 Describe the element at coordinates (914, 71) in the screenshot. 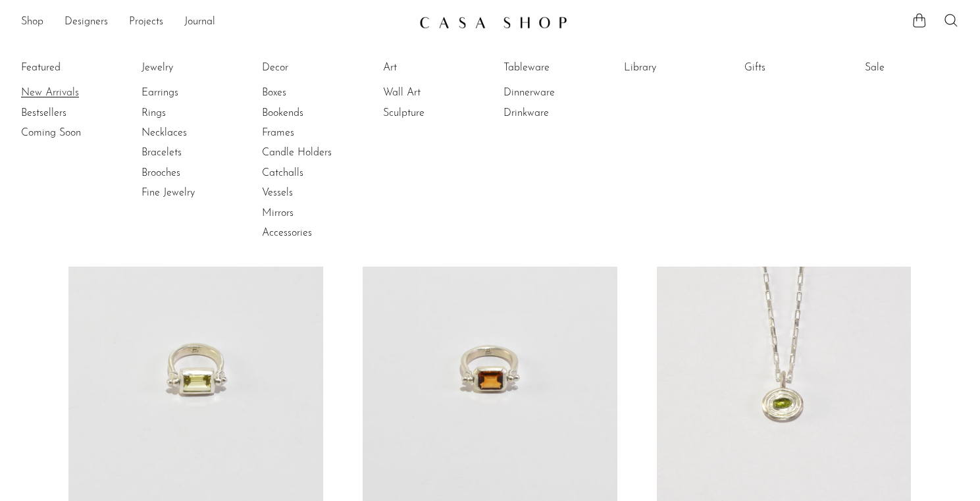

I see `ul: Sale` at that location.